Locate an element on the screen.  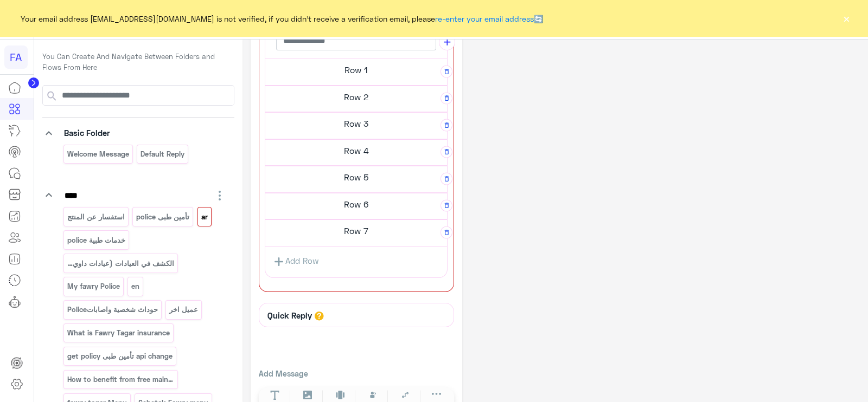
p: الكشف في العيادات (عيادات داوي- سيتي كلينك) is located at coordinates (120, 263).